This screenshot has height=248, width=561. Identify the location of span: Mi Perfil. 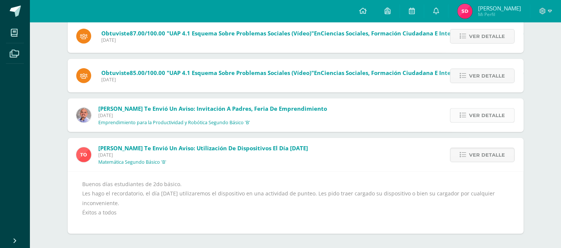
(499, 14).